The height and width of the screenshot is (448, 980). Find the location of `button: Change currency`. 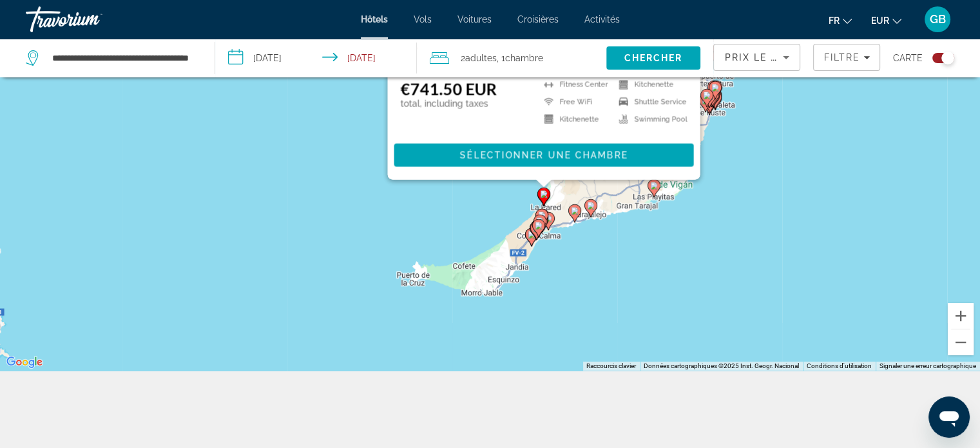

button: Change currency is located at coordinates (886, 20).